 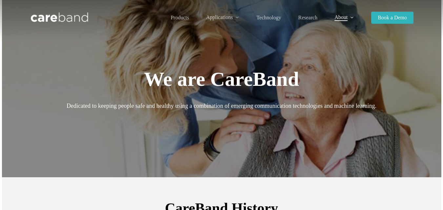 What do you see at coordinates (221, 79) in the screenshot?
I see `h1: We are CareBand` at bounding box center [221, 79].